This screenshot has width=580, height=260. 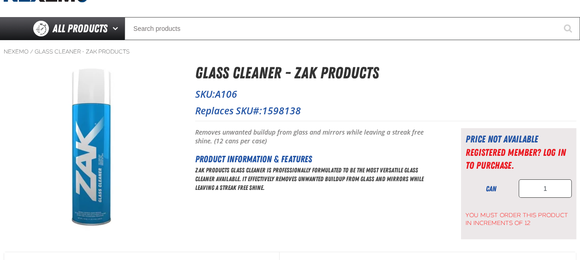 I want to click on p: ZAK Products Glass Cleaner is professionally formulated to be the most versatile glass cleaner av..., so click(x=316, y=179).